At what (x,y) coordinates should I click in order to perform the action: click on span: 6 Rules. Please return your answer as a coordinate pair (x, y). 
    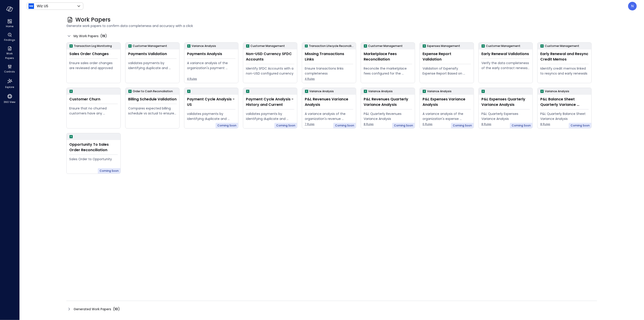
    Looking at the image, I should click on (447, 124).